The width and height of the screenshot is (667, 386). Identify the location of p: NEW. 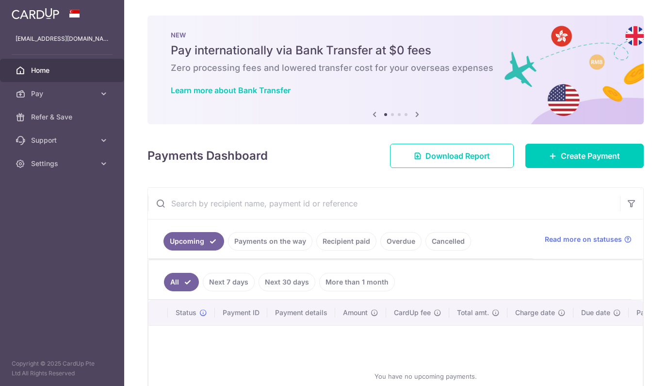
(396, 35).